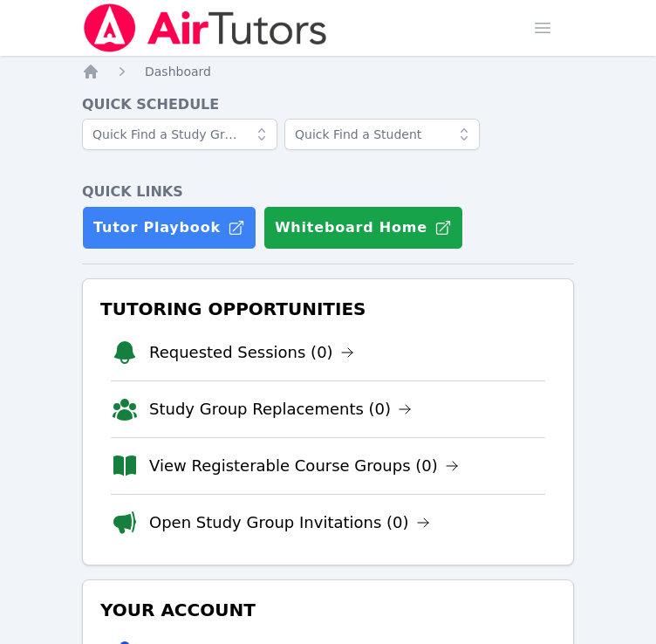 This screenshot has height=644, width=656. Describe the element at coordinates (178, 72) in the screenshot. I see `span: Dashboard` at that location.